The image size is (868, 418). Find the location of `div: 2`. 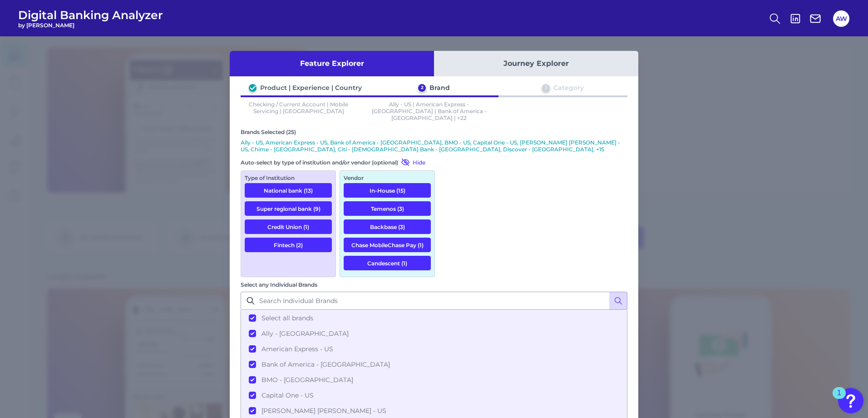

div: 2 is located at coordinates (422, 87).